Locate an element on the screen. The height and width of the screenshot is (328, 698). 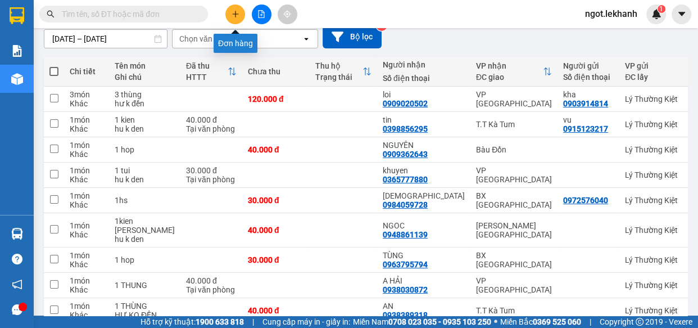
div: 1hs is located at coordinates (144, 200).